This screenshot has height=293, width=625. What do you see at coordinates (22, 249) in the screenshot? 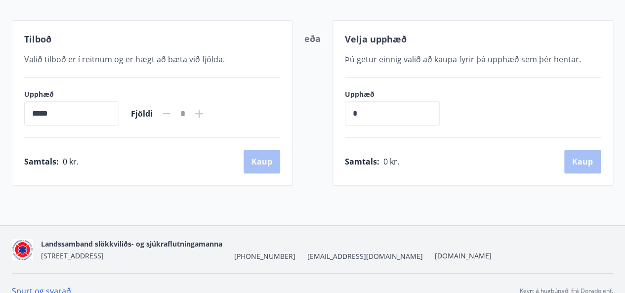
I see `img: 5co5o51sp293wvT0tSE6jRQ7d6JbxoluH3ek357x.png` at bounding box center [22, 249].